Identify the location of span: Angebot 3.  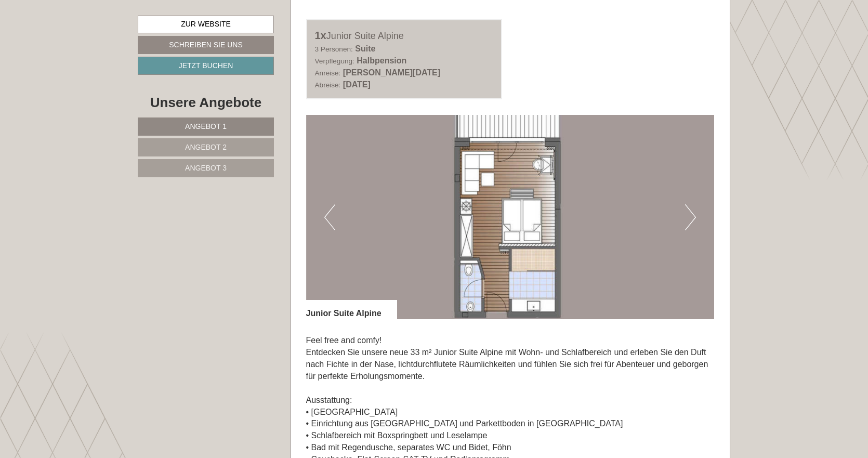
(206, 168).